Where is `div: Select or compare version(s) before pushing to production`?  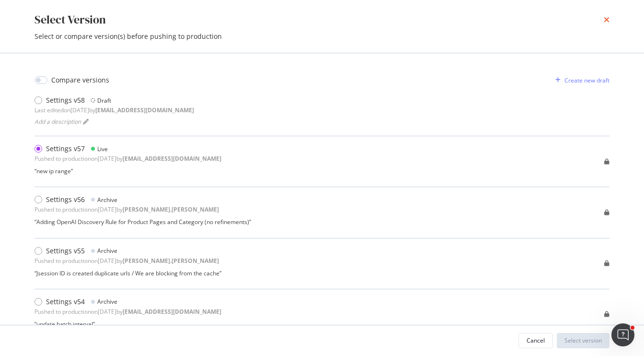 div: Select or compare version(s) before pushing to production is located at coordinates (322, 37).